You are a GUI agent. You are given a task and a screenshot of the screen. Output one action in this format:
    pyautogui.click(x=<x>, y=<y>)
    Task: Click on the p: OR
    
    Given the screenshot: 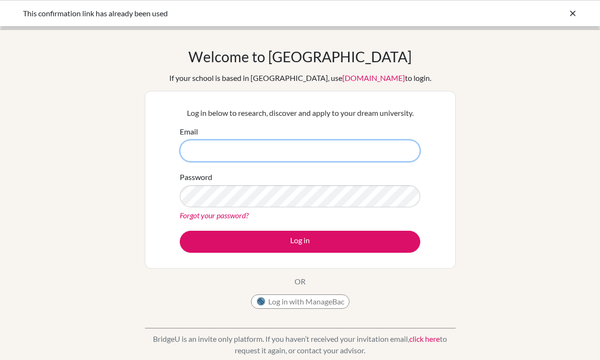 What is the action you would take?
    pyautogui.click(x=300, y=281)
    